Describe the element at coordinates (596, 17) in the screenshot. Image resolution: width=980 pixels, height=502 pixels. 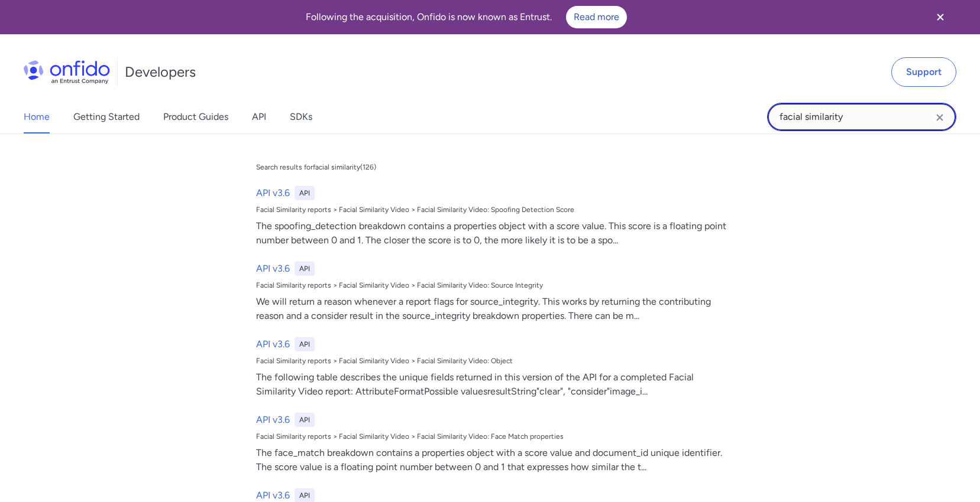
I see `a: Read more` at that location.